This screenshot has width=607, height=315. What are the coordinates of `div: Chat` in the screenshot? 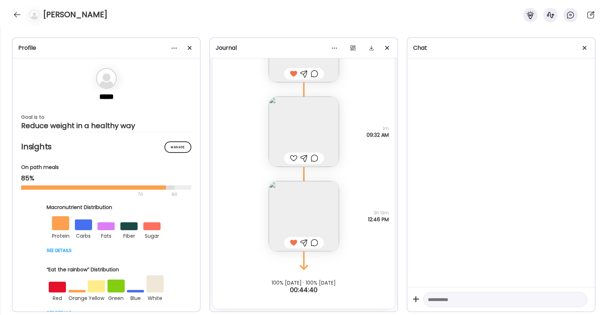 It's located at (501, 48).